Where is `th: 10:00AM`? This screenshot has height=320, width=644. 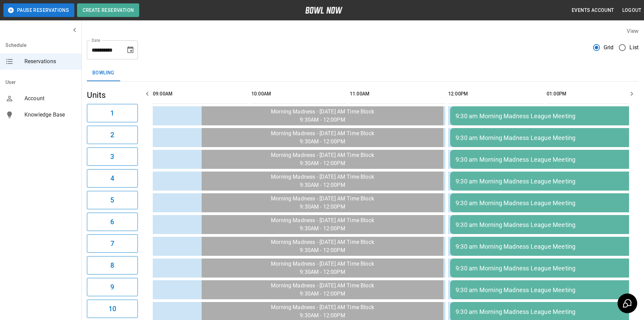 th: 10:00AM is located at coordinates (299, 93).